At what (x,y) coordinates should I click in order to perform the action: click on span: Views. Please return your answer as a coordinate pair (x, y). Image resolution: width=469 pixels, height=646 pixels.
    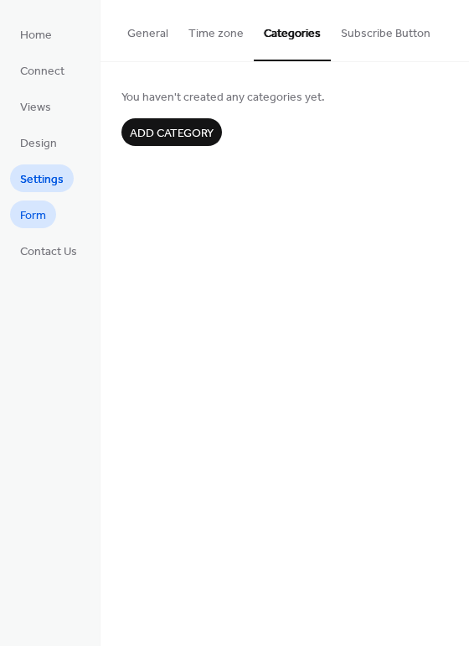
    Looking at the image, I should click on (35, 107).